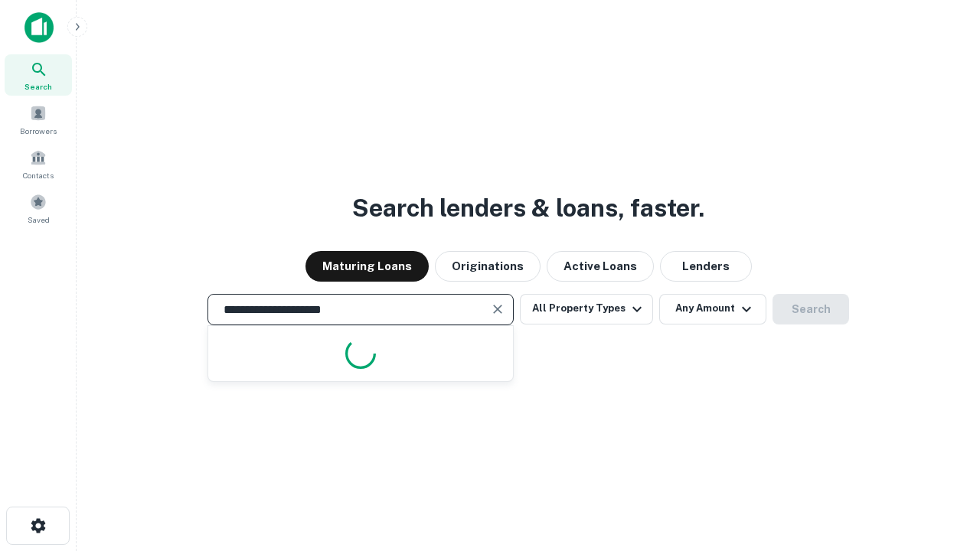 This screenshot has width=980, height=551. I want to click on span: Borrowers, so click(38, 131).